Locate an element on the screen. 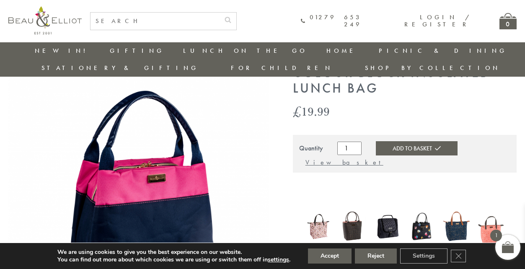  button: Accept is located at coordinates (330, 256).